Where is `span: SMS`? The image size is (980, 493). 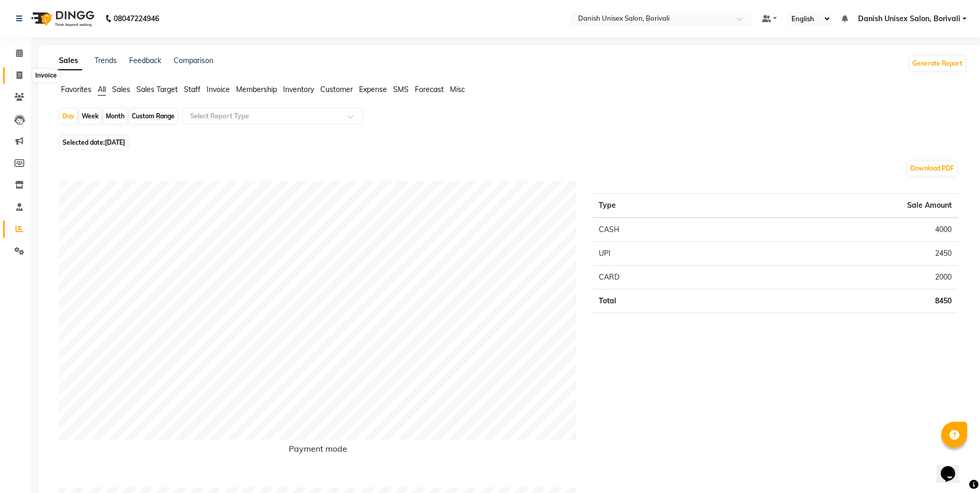 span: SMS is located at coordinates (401, 89).